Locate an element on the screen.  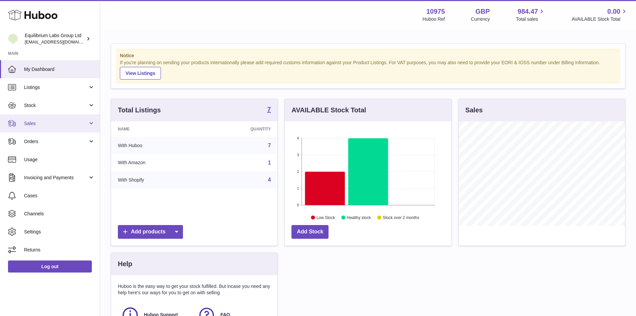
strong: 7 is located at coordinates (269, 109).